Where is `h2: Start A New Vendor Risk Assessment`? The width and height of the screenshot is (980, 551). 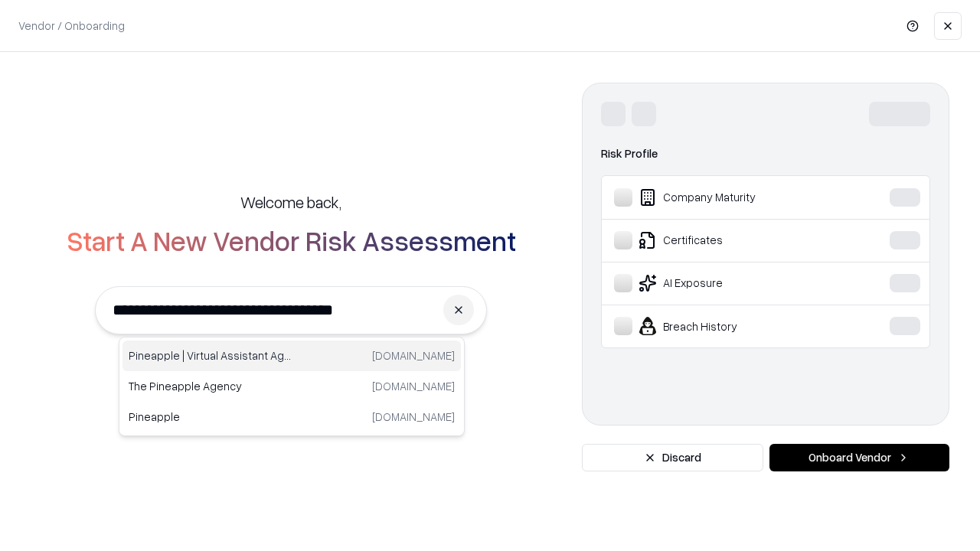
h2: Start A New Vendor Risk Assessment is located at coordinates (291, 240).